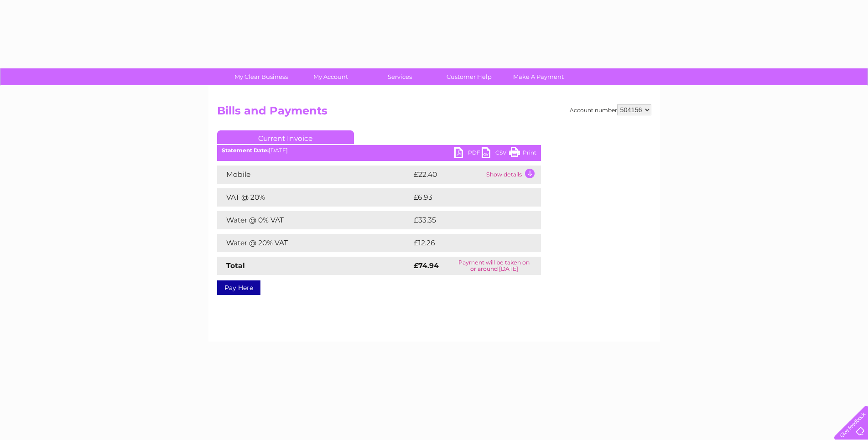 Image resolution: width=868 pixels, height=440 pixels. What do you see at coordinates (448, 174) in the screenshot?
I see `td: £22.40` at bounding box center [448, 174].